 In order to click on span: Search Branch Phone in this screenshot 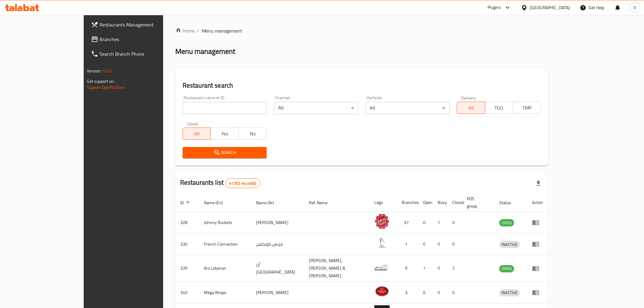, I will do `click(143, 54)`.